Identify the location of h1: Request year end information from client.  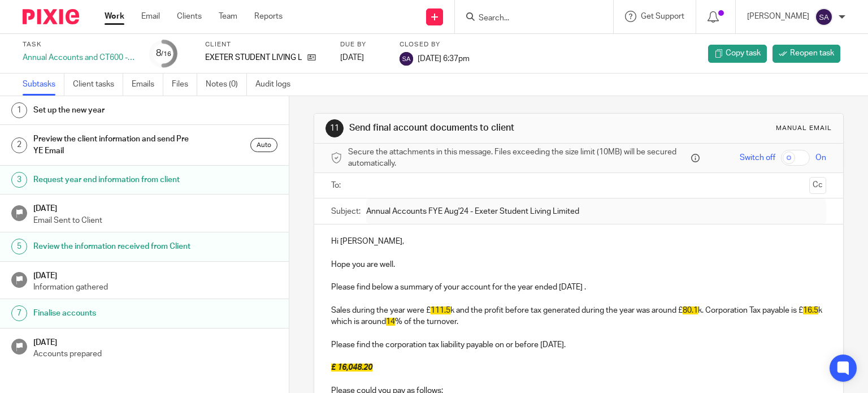
(115, 180).